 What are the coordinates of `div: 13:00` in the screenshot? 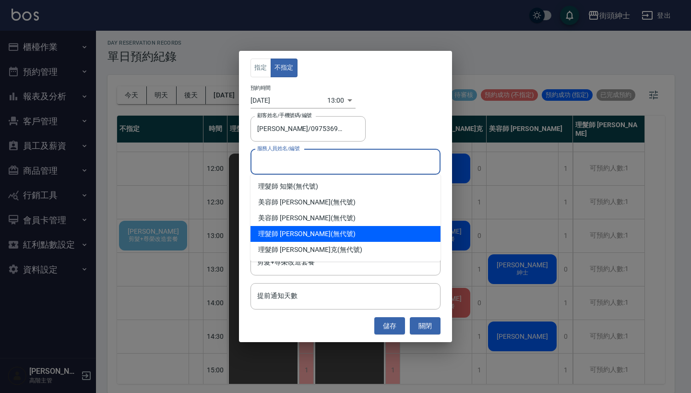 It's located at (336, 100).